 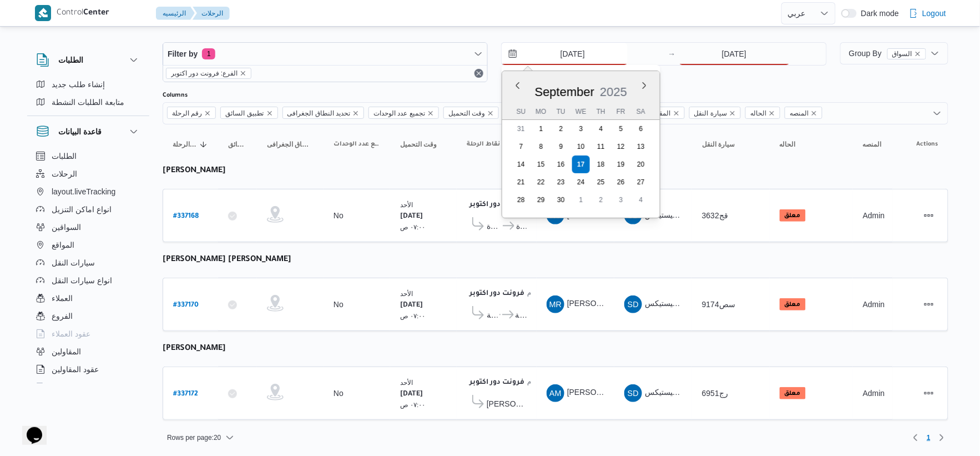 I want to click on button: Open list of options, so click(x=937, y=113).